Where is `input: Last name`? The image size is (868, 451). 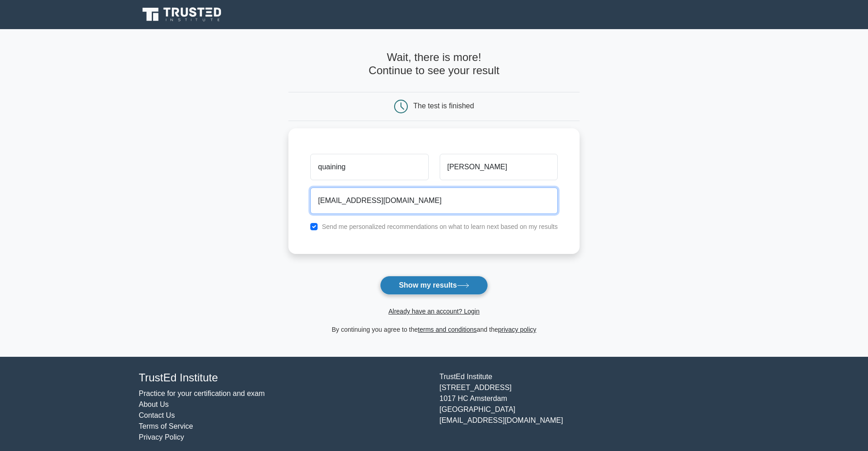
input: Last name is located at coordinates (498, 168).